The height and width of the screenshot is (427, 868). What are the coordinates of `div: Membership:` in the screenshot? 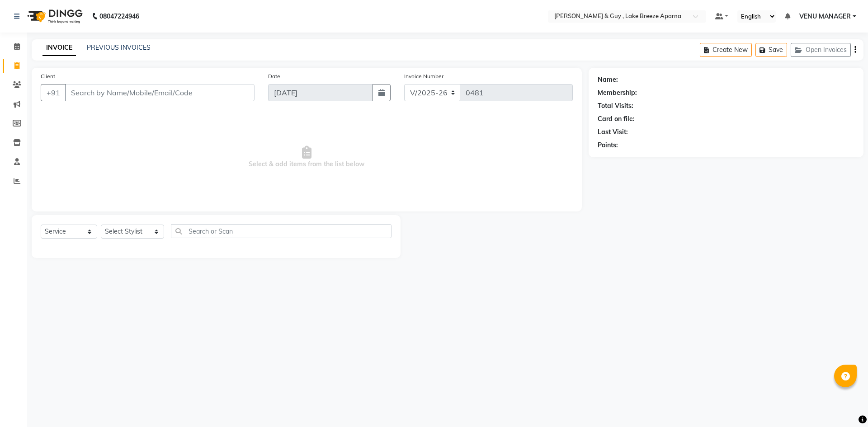 It's located at (617, 93).